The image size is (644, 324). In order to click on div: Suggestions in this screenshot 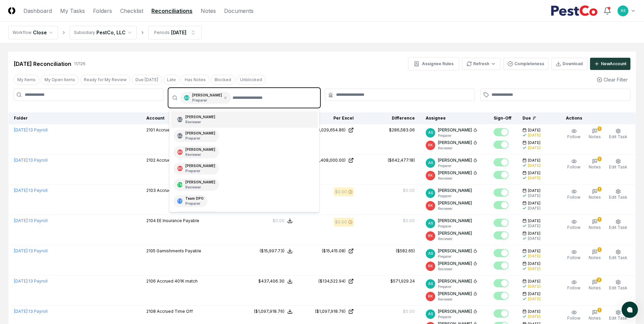, I will do `click(244, 161)`.